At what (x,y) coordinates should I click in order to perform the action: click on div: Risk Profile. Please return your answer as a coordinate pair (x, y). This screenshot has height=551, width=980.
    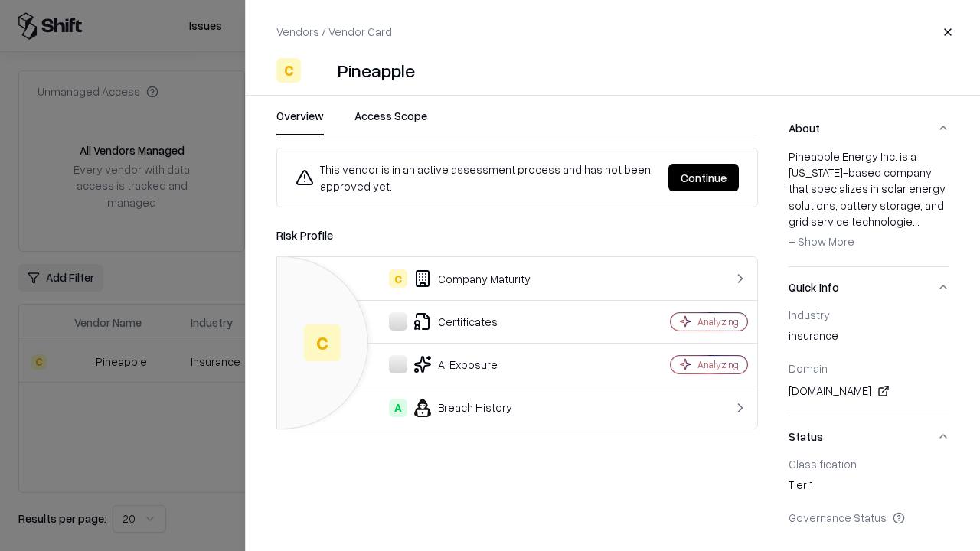
    Looking at the image, I should click on (516, 235).